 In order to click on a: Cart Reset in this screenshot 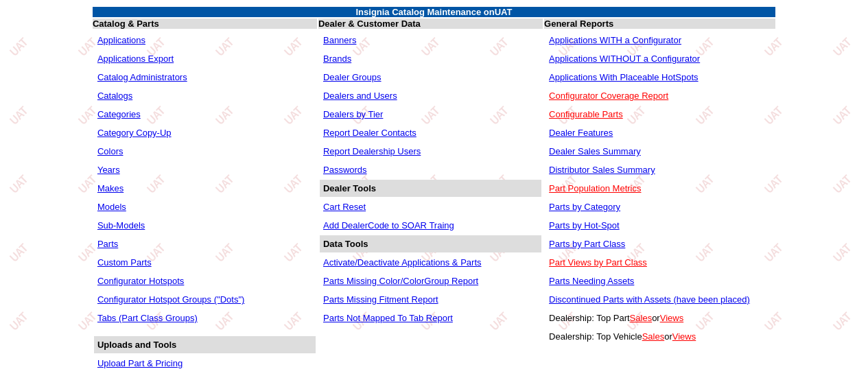, I will do `click(344, 207)`.